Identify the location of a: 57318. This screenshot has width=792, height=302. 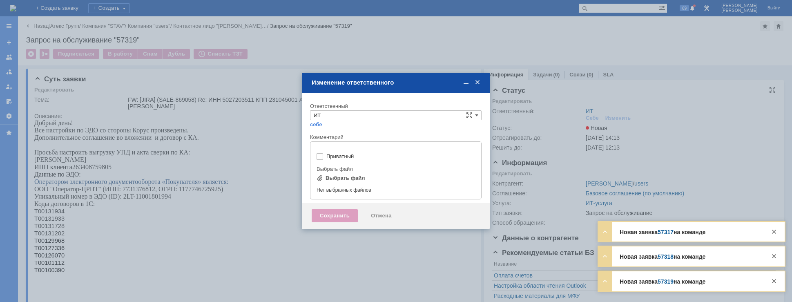
(665, 256).